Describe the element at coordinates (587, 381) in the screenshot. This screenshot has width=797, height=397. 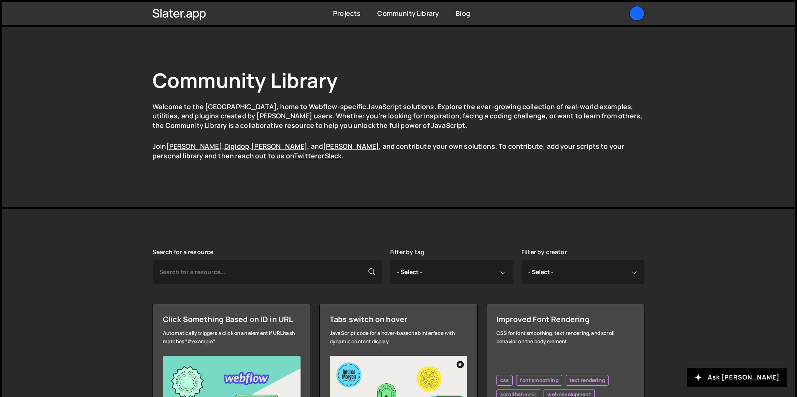
I see `span: text rendering` at that location.